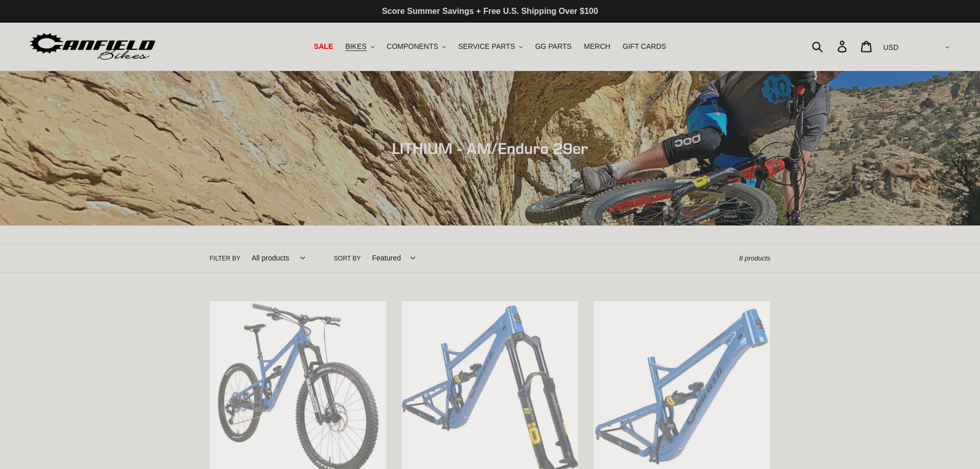  I want to click on a: GIFT CARDS, so click(644, 46).